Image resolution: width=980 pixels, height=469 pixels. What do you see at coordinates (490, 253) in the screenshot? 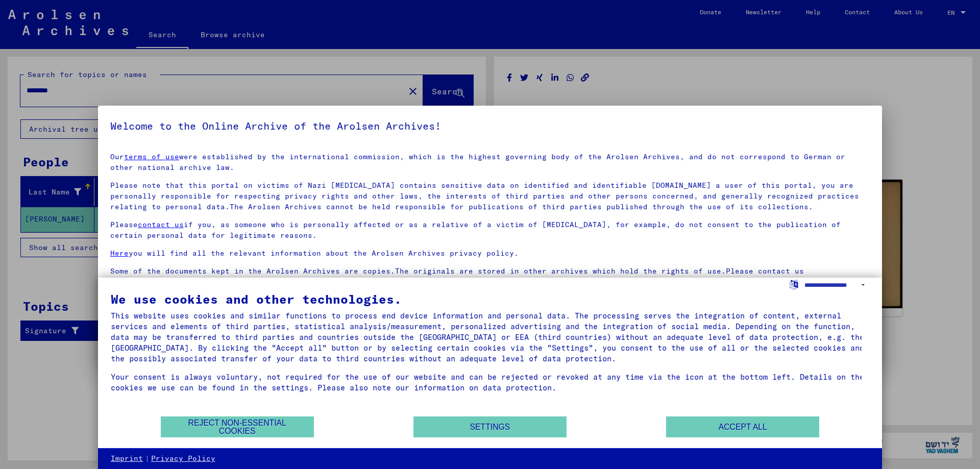
I see `p: you will find all the relevant information about the Arolsen Archives privacy policy.` at bounding box center [490, 253].